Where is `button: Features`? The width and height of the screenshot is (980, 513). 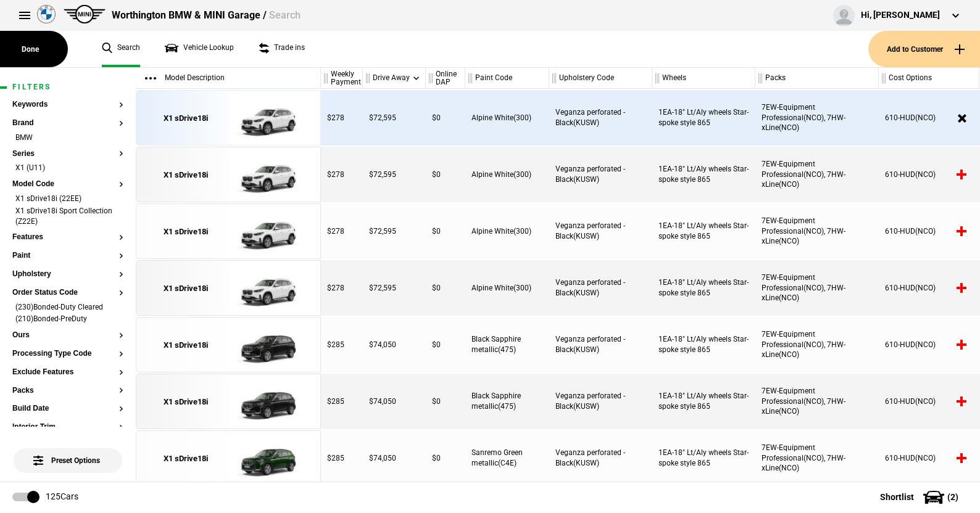
button: Features is located at coordinates (68, 238).